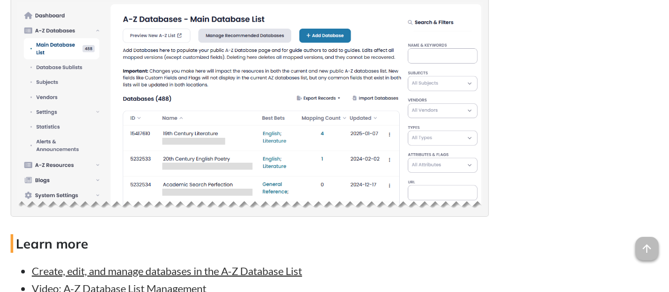  Describe the element at coordinates (250, 243) in the screenshot. I see `h4: Learn more` at that location.